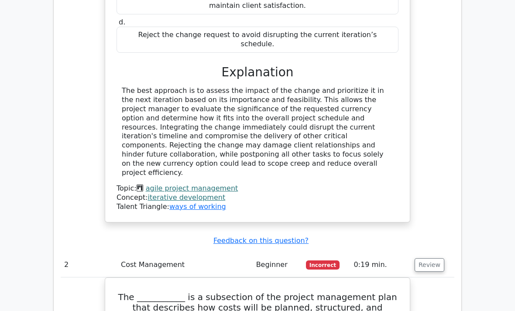 The image size is (515, 311). What do you see at coordinates (122, 22) in the screenshot?
I see `span: d.` at bounding box center [122, 22].